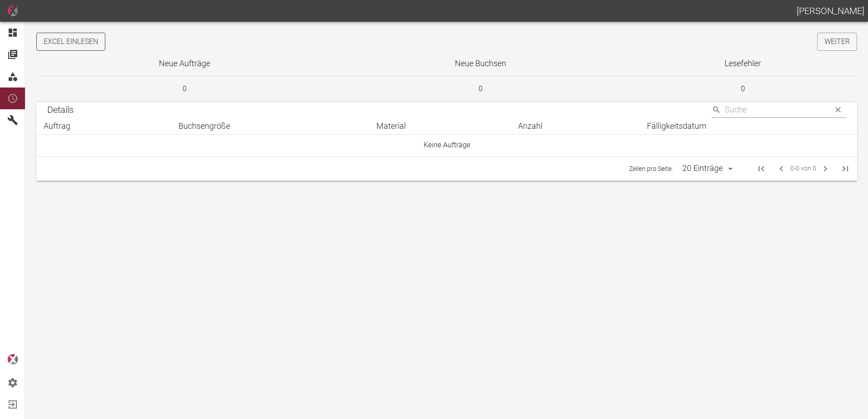 Image resolution: width=868 pixels, height=419 pixels. I want to click on span: Vorherige Seite, so click(781, 169).